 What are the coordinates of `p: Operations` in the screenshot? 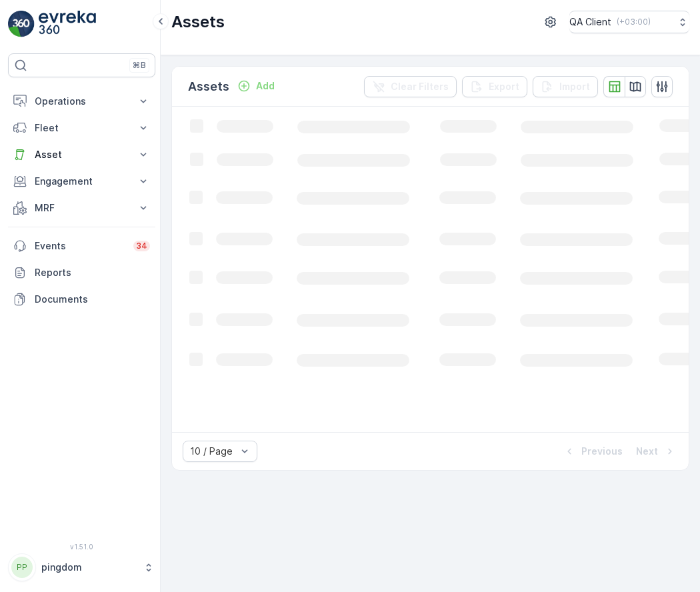 It's located at (81, 101).